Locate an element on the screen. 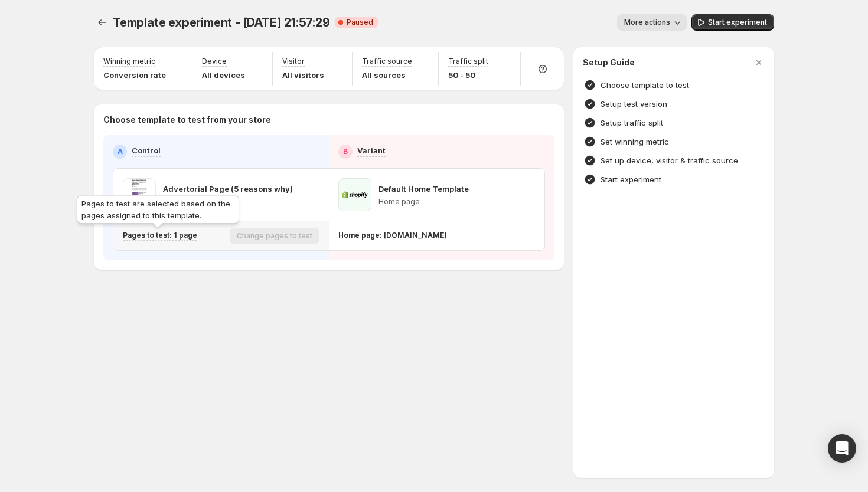 This screenshot has height=492, width=868. h4: Start experiment is located at coordinates (631, 179).